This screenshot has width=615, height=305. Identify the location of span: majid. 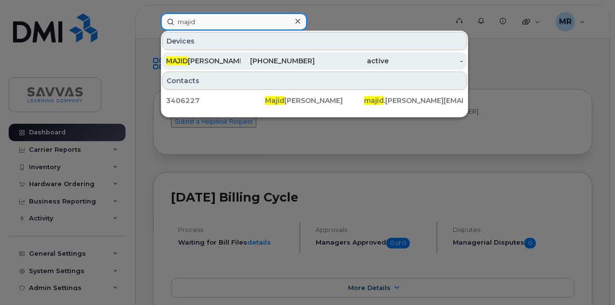
(374, 100).